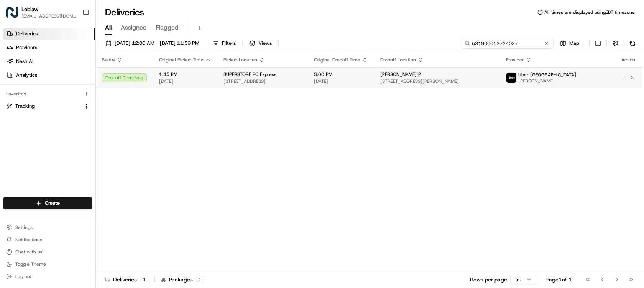  What do you see at coordinates (48, 264) in the screenshot?
I see `button: Toggle Theme` at bounding box center [48, 264].